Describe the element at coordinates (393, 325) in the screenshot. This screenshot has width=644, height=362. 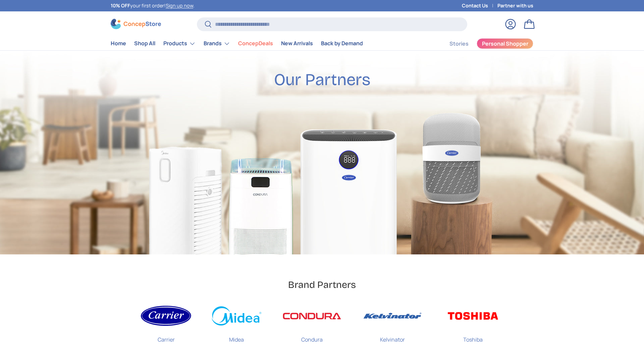
I see `a: Kelvinator` at that location.